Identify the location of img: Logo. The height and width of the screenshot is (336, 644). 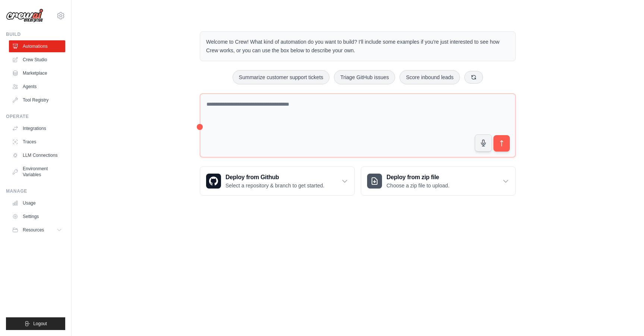
(24, 16).